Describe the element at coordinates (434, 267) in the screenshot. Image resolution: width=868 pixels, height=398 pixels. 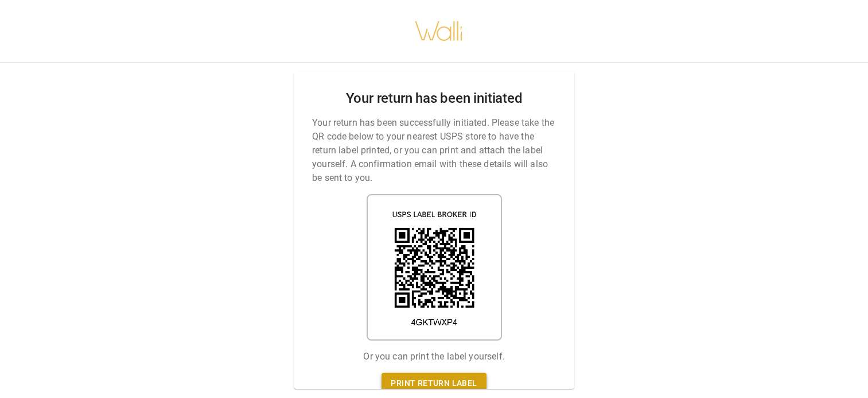
I see `img: shipping label qr code` at that location.